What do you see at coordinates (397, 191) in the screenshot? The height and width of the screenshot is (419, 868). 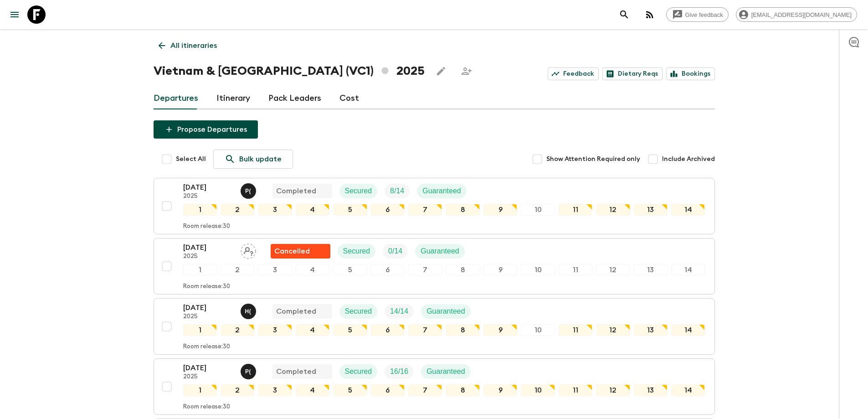 I see `p: 8 / 14` at bounding box center [397, 191].